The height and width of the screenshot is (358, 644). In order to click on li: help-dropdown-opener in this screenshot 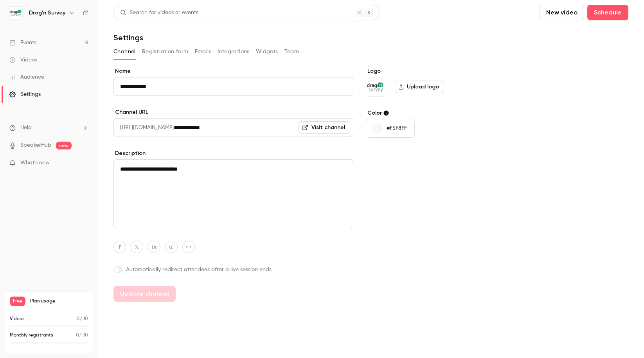, I will do `click(49, 127)`.